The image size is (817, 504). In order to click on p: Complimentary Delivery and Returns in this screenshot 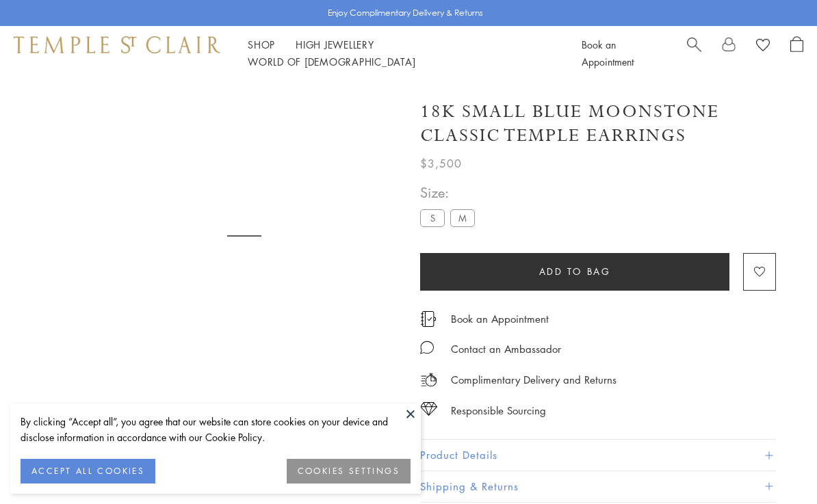, I will do `click(534, 379)`.